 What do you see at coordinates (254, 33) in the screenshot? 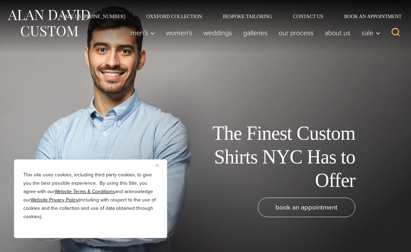
I see `nav: Primary Navigation` at bounding box center [254, 33].